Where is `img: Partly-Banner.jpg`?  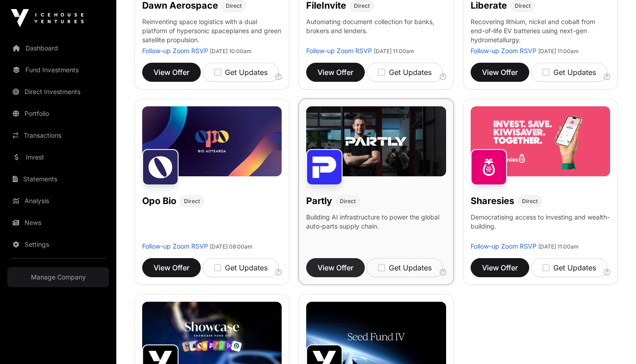 img: Partly-Banner.jpg is located at coordinates (376, 141).